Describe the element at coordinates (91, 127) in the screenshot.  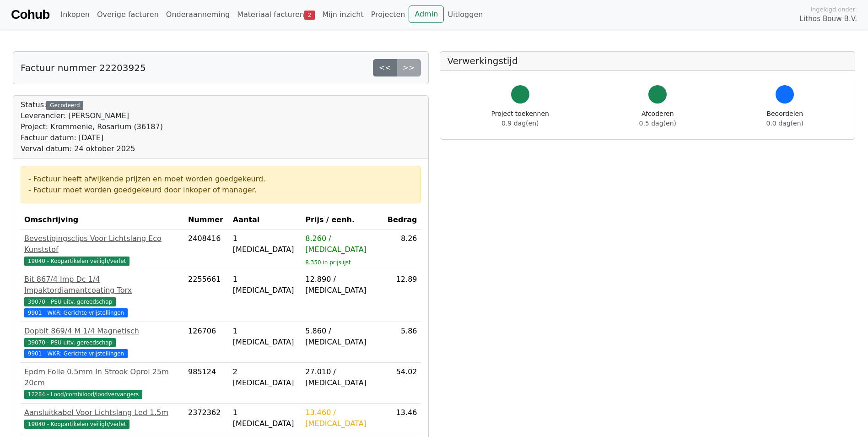
I see `div: Project: Krommenie, Rosarium (36187)` at that location.